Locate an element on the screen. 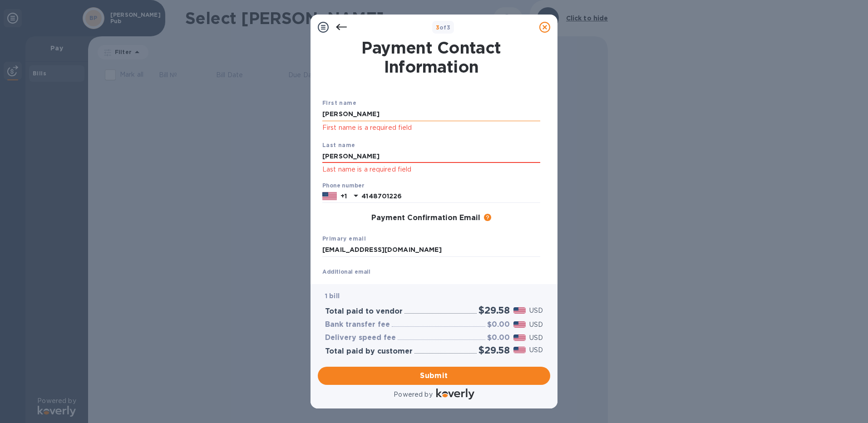  b: Primary email is located at coordinates (344, 238).